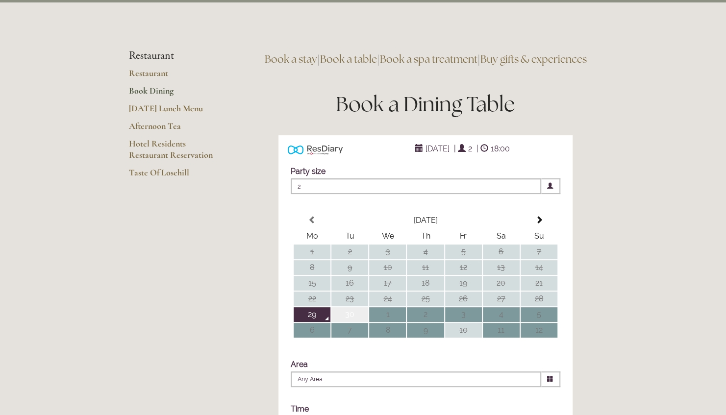 The height and width of the screenshot is (415, 726). I want to click on td: 15, so click(312, 283).